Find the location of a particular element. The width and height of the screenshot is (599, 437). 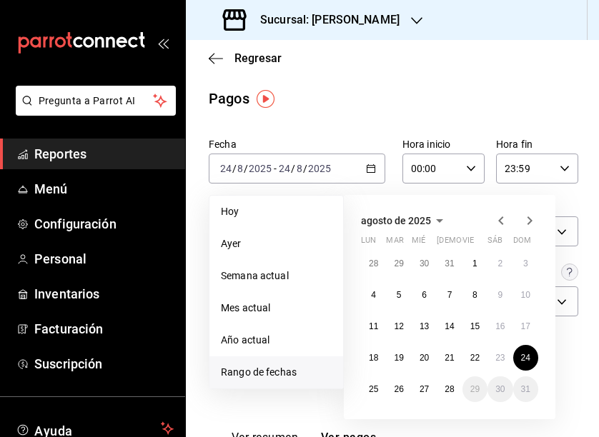

span: Hoy is located at coordinates (276, 212).